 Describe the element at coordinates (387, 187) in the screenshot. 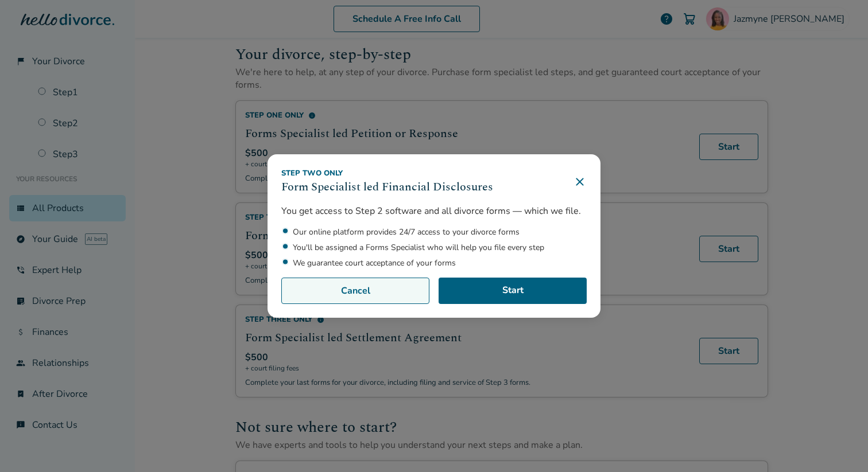

I see `h3: Form Specialist led Financial Disclosures` at that location.